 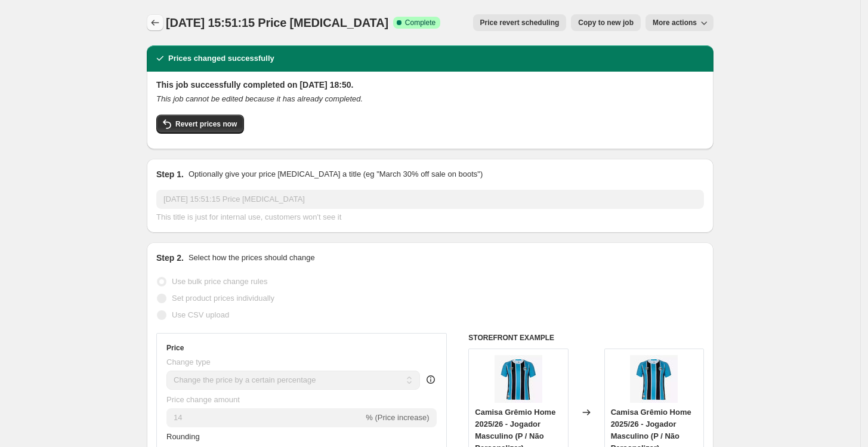 What do you see at coordinates (252, 258) in the screenshot?
I see `p: Select how the prices should change` at bounding box center [252, 258].